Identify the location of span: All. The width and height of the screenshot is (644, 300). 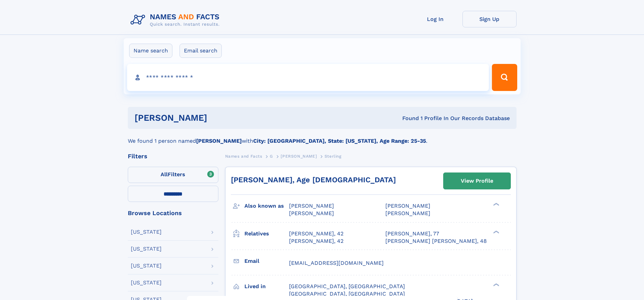
(164, 174).